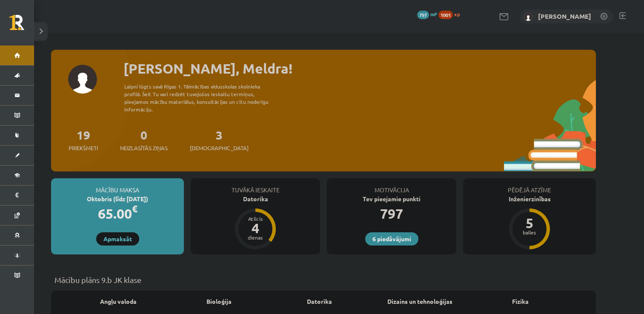 This screenshot has width=644, height=314. I want to click on div: 797, so click(392, 214).